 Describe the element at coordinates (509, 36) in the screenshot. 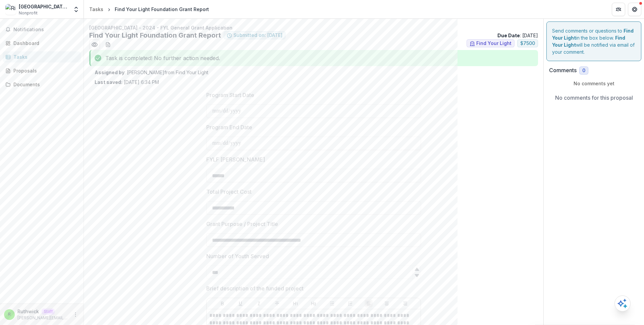

I see `strong: Due Date` at that location.